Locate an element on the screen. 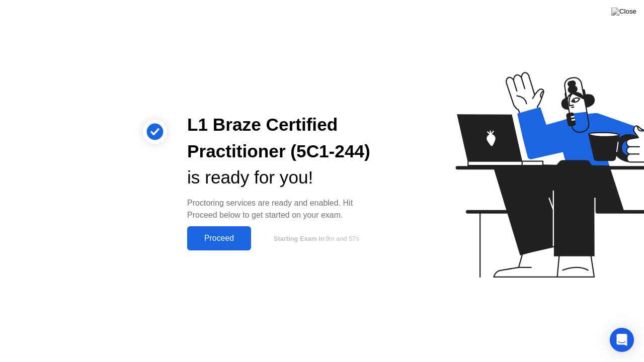 The image size is (644, 362). span: 9m and 57s is located at coordinates (342, 238).